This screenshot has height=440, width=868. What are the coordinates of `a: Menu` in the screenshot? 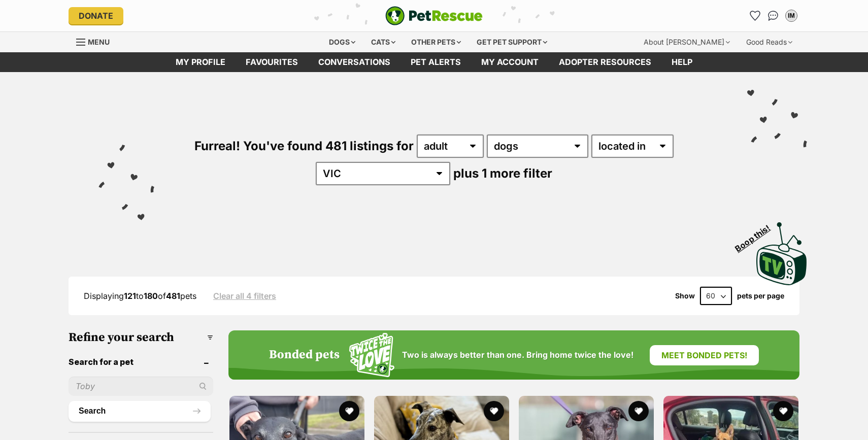 It's located at (96, 41).